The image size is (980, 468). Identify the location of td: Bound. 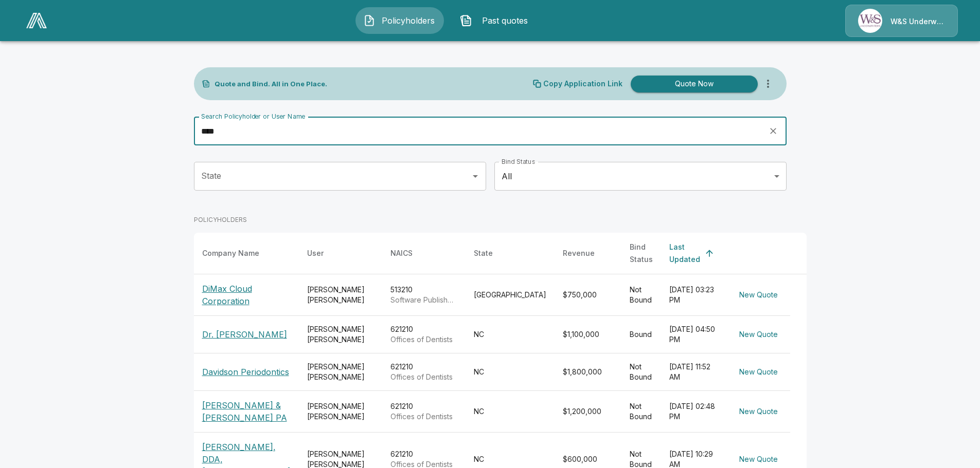
(641, 335).